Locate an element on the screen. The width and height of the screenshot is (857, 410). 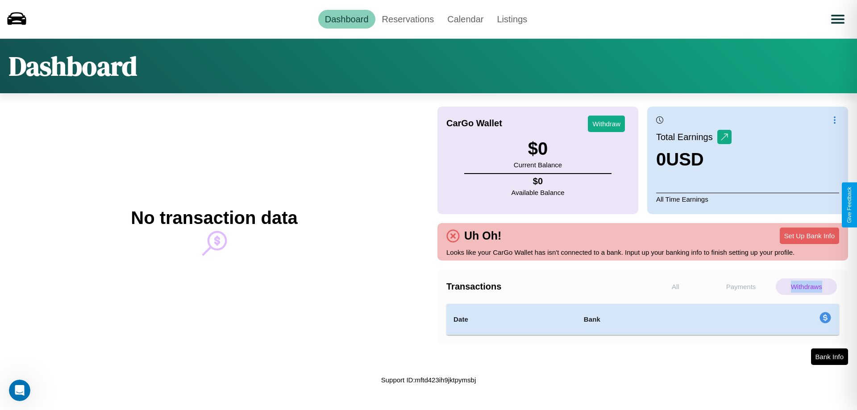
a: Listings is located at coordinates (512, 19).